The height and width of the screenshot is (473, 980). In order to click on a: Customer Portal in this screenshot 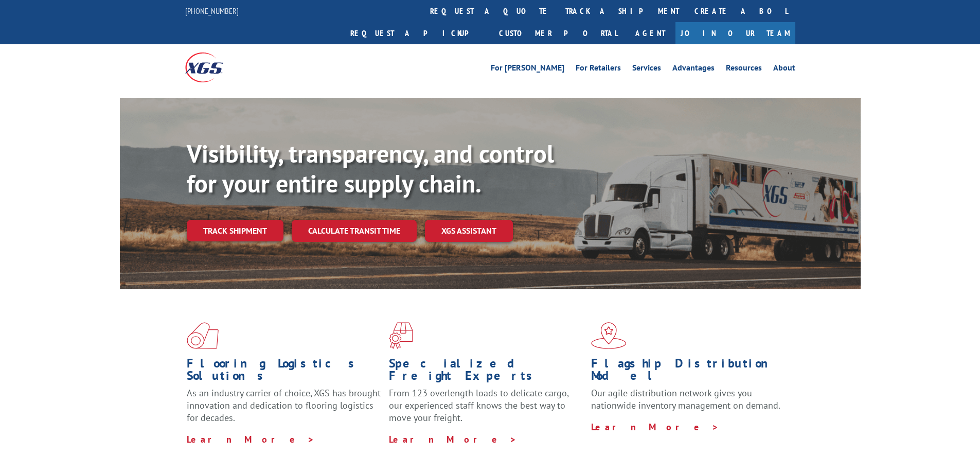, I will do `click(558, 33)`.